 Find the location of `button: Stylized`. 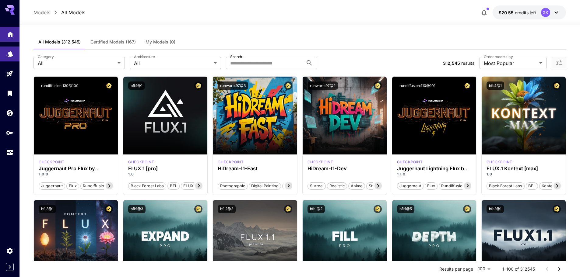

button: Stylized is located at coordinates (376, 186).